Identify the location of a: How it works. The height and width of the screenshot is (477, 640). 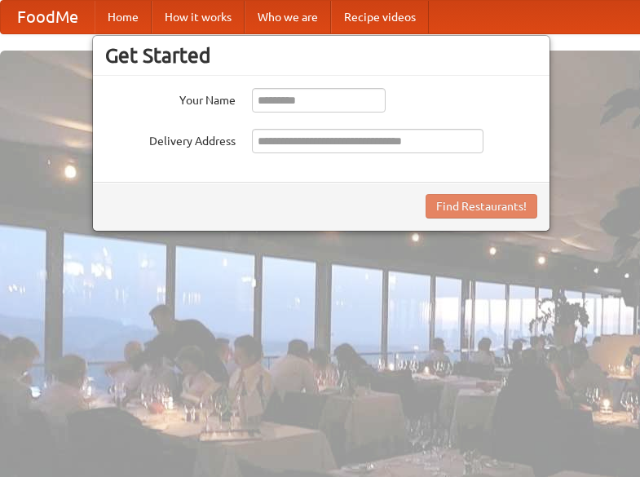
(198, 17).